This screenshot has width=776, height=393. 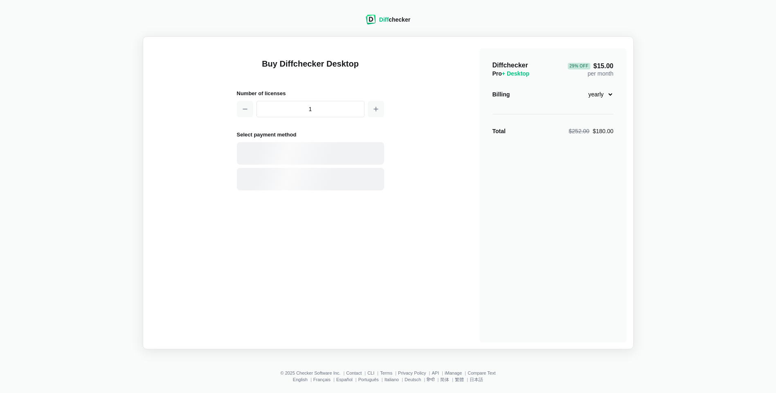 What do you see at coordinates (310, 69) in the screenshot?
I see `h1: Buy Diffchecker Desktop` at bounding box center [310, 69].